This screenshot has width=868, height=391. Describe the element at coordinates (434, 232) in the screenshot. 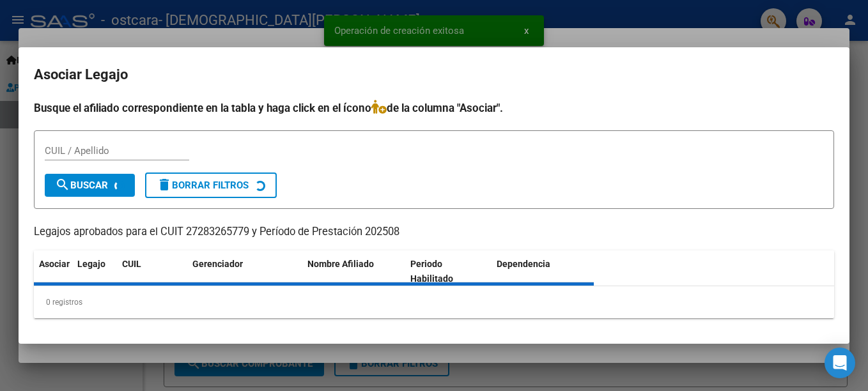

I see `p: Legajos aprobados para el CUIT 27283265779 y Período de Prestación 202508` at that location.